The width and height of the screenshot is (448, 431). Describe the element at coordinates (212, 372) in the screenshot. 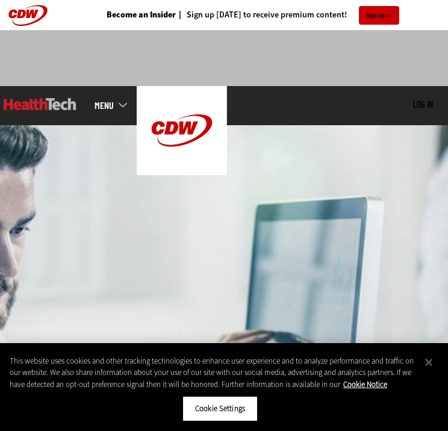

I see `div: This website uses cookies and other tracking technologies to enhance user experience and to analy...` at that location.